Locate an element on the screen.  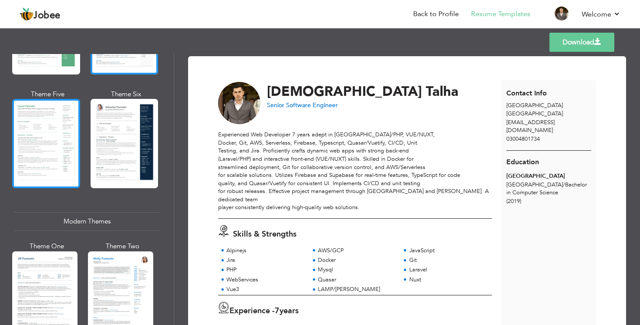
div: Quasar is located at coordinates (357, 280).